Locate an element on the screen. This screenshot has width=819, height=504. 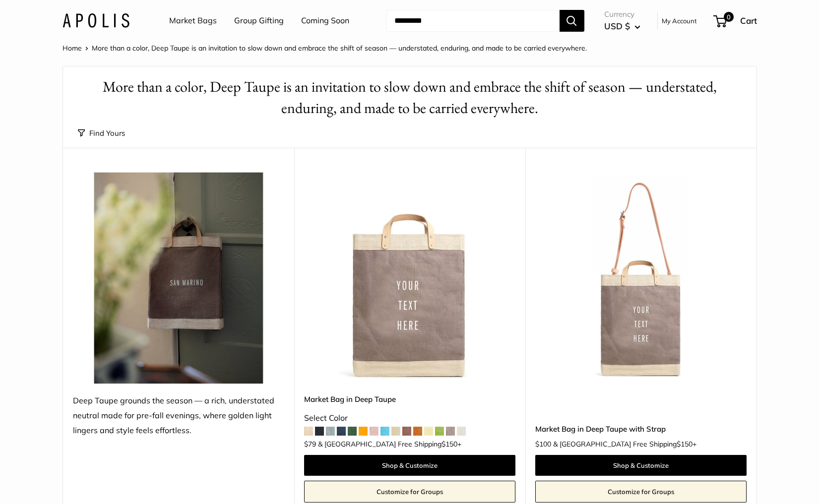
a: Market Bag in Deep Taupe is located at coordinates (410, 399).